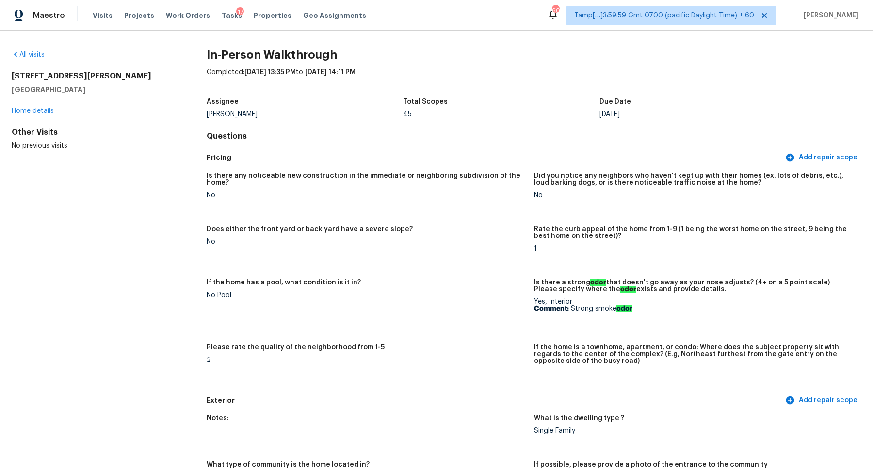 The height and width of the screenshot is (471, 873). Describe the element at coordinates (615, 102) in the screenshot. I see `h5: Due Date` at that location.